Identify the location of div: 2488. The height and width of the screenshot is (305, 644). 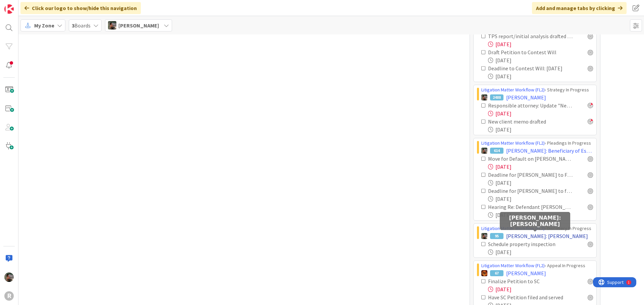
(496, 98).